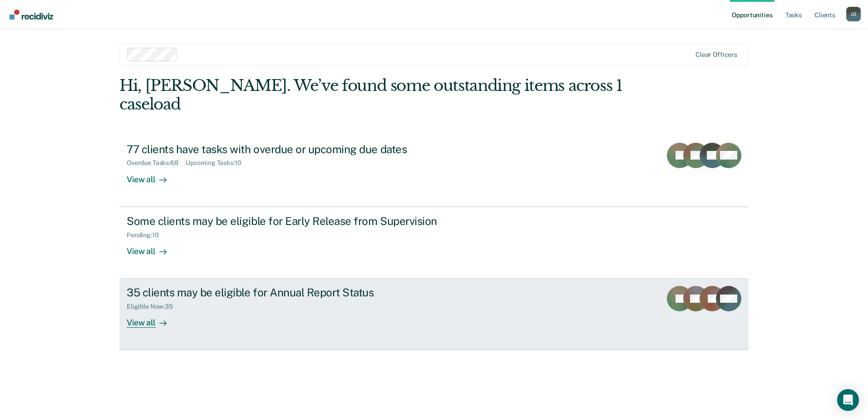 The width and height of the screenshot is (868, 420). I want to click on a: Some clients may be eligible for Early Release from SupervisionPending:10View all, so click(434, 243).